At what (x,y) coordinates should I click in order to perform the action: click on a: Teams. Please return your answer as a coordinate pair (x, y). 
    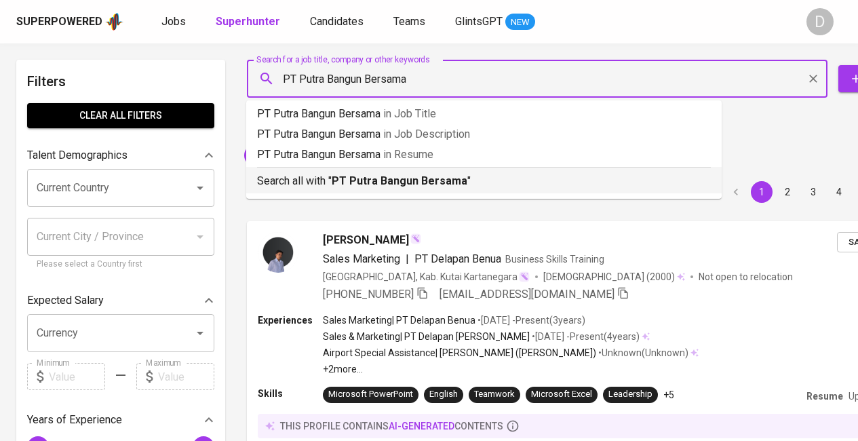
    Looking at the image, I should click on (410, 22).